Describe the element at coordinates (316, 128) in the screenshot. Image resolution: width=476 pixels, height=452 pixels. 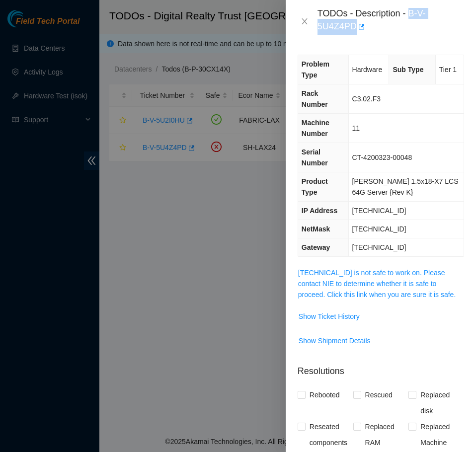
I see `span: Machine Number` at that location.